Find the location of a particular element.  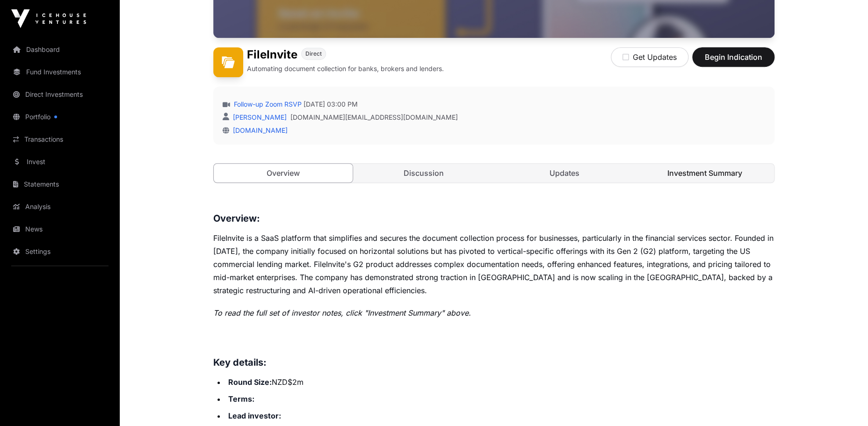

a: Analysis is located at coordinates (60, 207).